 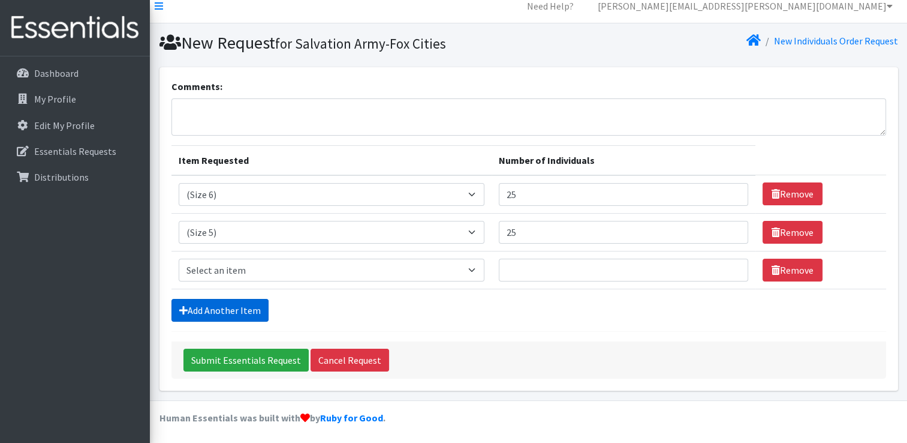 I want to click on small: for Salvation Army-Fox Cities, so click(x=360, y=43).